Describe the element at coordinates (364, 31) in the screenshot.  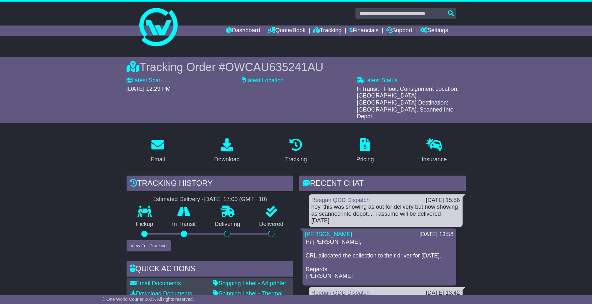
I see `a: Financials` at that location.